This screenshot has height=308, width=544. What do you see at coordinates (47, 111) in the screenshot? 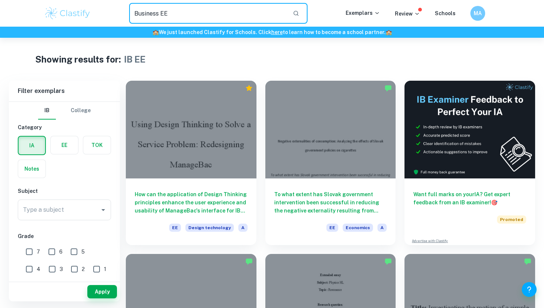
I see `button: IB` at bounding box center [47, 111].